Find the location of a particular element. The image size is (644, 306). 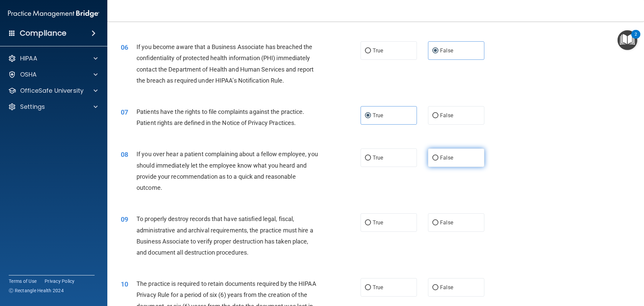

a: HIPAA is located at coordinates (53, 58).